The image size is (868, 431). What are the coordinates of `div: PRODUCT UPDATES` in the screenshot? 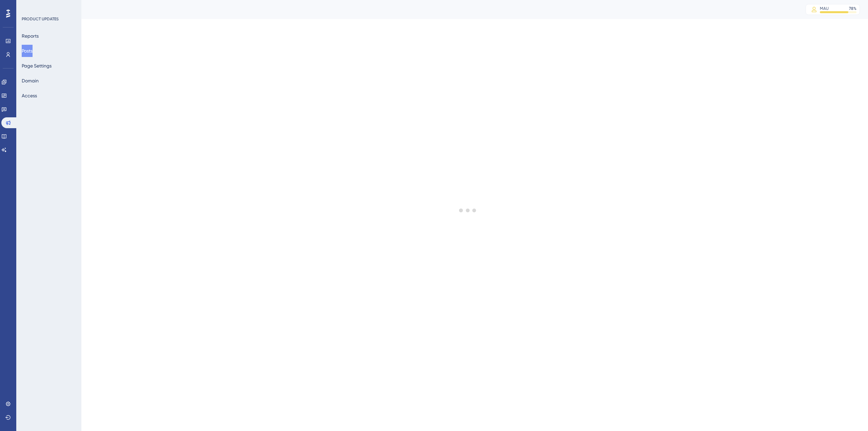 It's located at (40, 19).